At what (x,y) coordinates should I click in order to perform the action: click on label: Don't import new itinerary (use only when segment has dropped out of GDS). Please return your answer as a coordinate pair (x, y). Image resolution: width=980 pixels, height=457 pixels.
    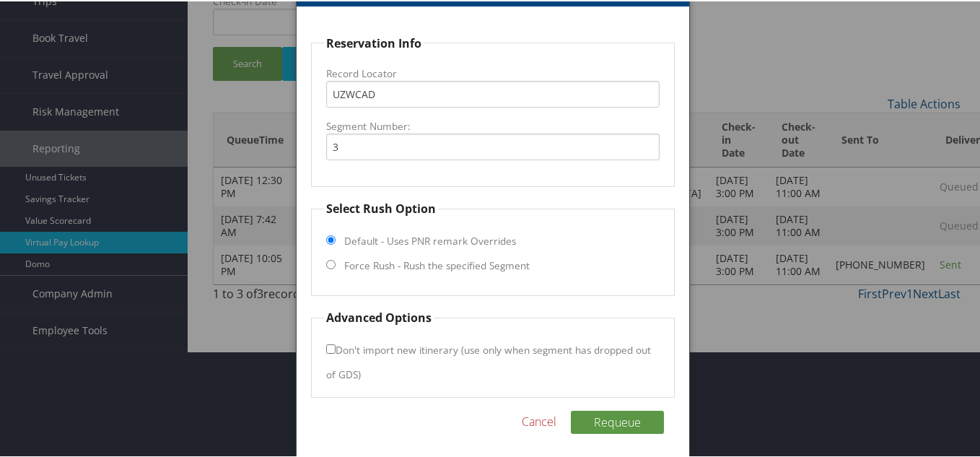
    Looking at the image, I should click on (489, 360).